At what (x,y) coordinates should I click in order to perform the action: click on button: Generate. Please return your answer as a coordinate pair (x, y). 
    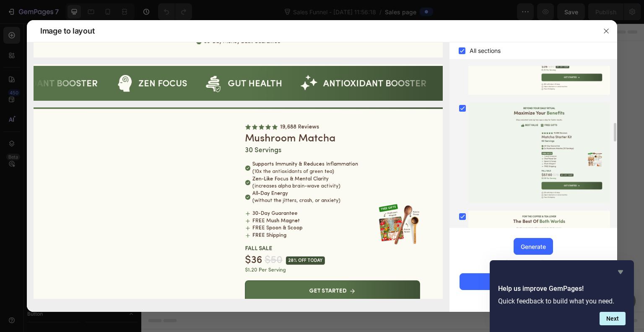
    Looking at the image, I should click on (533, 246).